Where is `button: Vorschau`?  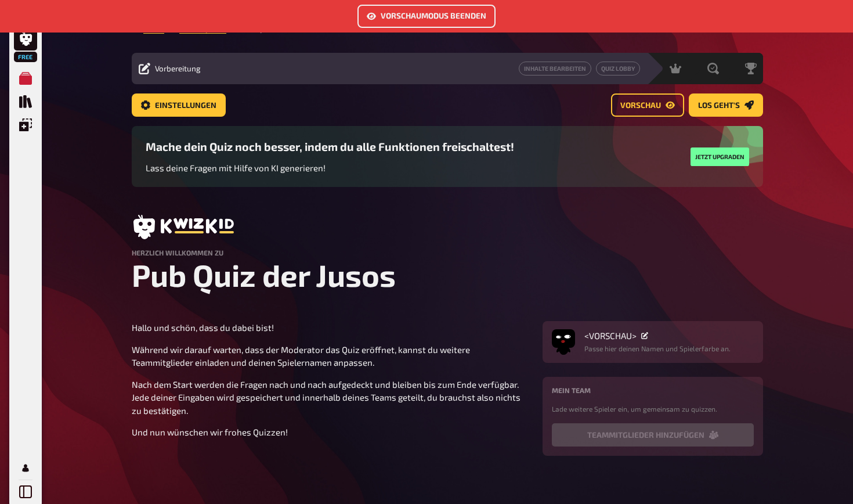 button: Vorschau is located at coordinates (648, 105).